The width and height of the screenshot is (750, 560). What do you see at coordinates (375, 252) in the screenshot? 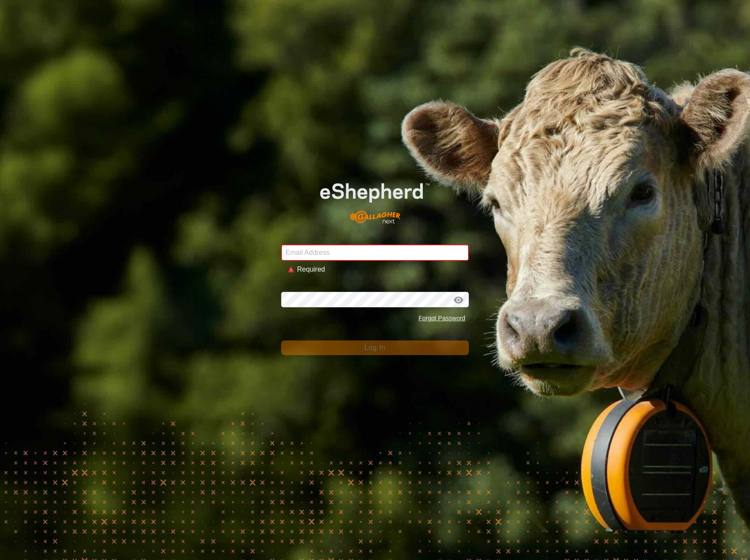
I see `input: Email Address` at bounding box center [375, 252].